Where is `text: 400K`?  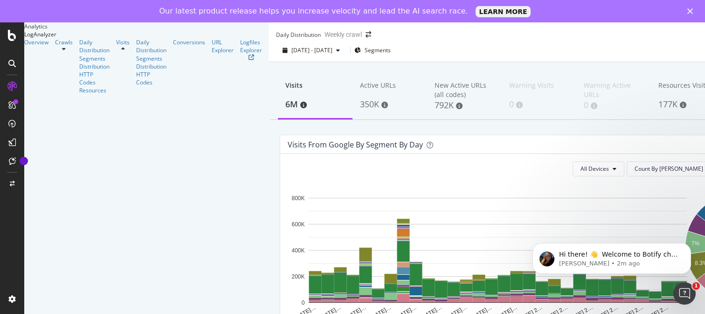
text: 400K is located at coordinates (298, 250).